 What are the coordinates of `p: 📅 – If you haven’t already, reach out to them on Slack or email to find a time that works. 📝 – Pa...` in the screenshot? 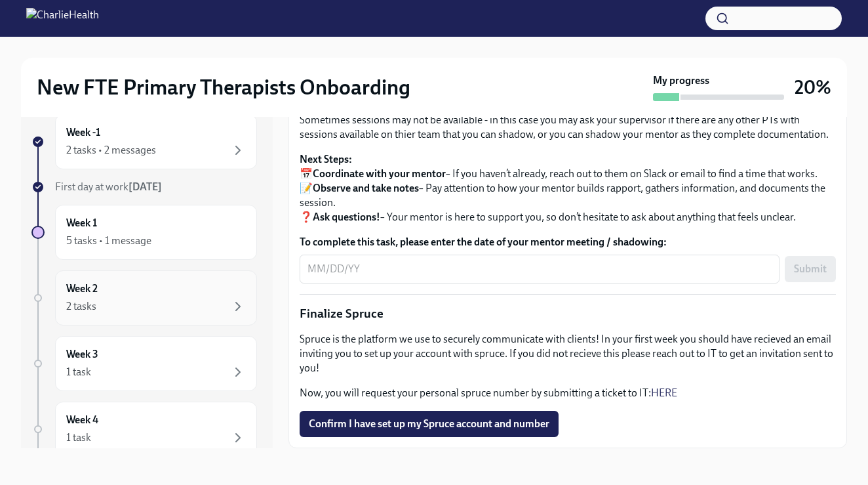 It's located at (568, 188).